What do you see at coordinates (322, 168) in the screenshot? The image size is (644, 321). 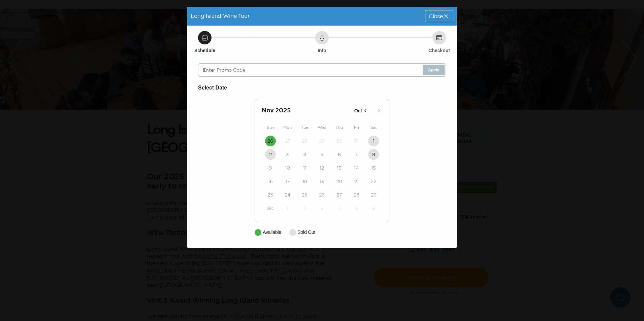 I see `button: 12` at bounding box center [322, 168].